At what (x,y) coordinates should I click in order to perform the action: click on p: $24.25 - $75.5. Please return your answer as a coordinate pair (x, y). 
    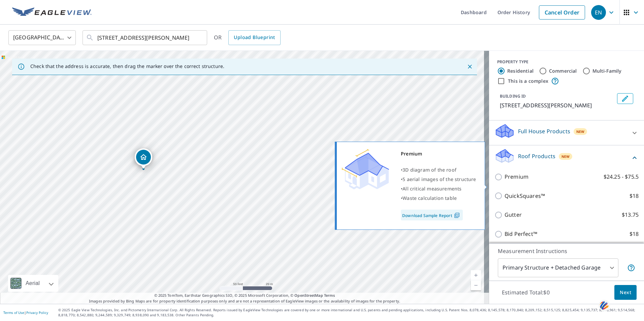
    Looking at the image, I should click on (621, 177).